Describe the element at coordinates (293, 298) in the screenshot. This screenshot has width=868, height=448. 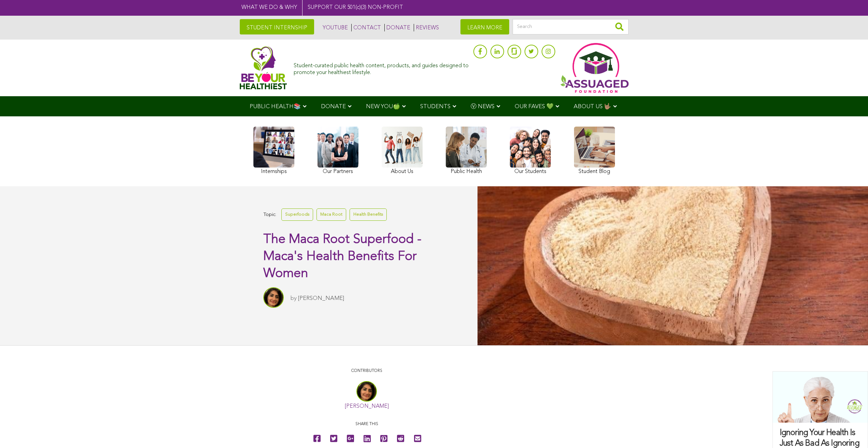
I see `span: by` at that location.